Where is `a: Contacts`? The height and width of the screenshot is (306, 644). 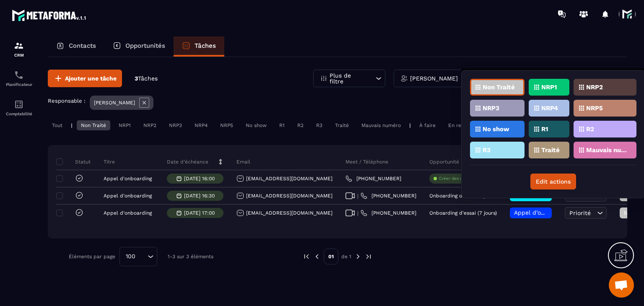
a: Contacts is located at coordinates (76, 46).